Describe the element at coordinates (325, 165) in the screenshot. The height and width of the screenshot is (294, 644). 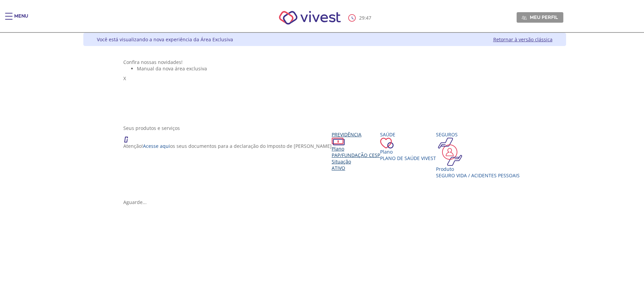
I see `section: <span lang="en" dir="ltr">ProdutosCard</span>` at that location.